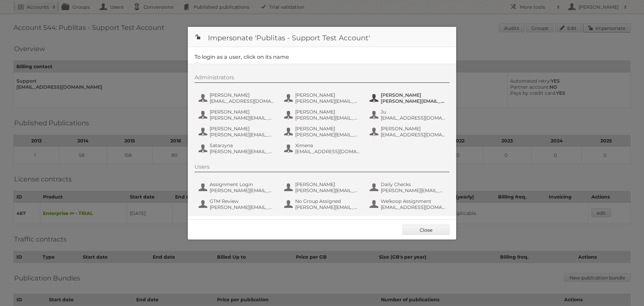 The width and height of the screenshot is (644, 306). Describe the element at coordinates (413, 111) in the screenshot. I see `span: Ju` at that location.